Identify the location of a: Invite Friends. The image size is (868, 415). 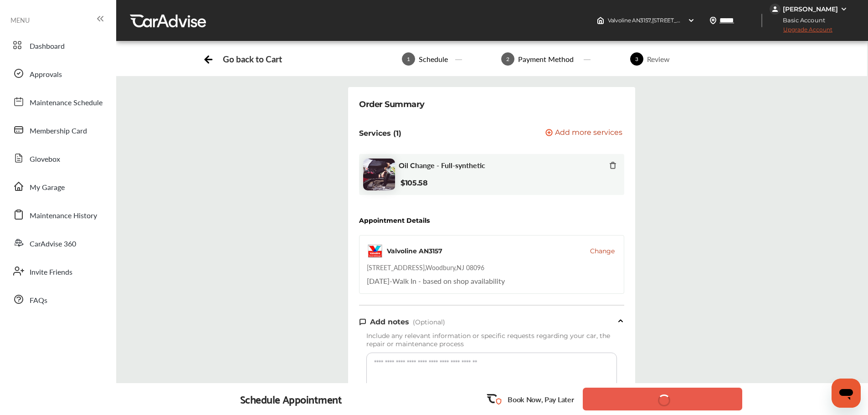
(57, 271).